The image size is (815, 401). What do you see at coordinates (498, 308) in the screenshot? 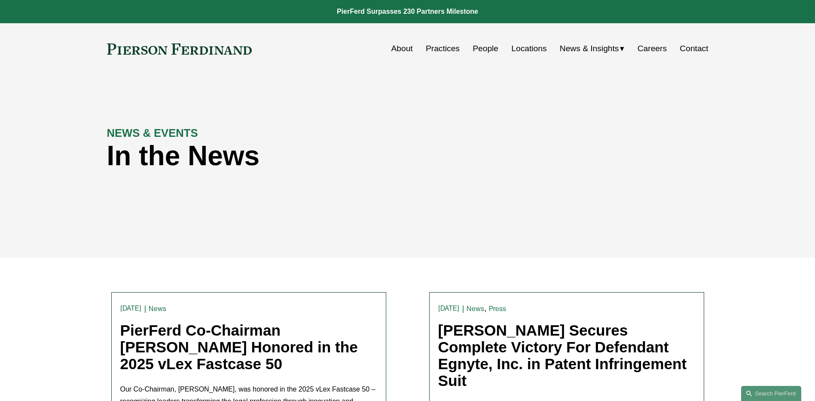
I see `a: Press` at bounding box center [498, 308].